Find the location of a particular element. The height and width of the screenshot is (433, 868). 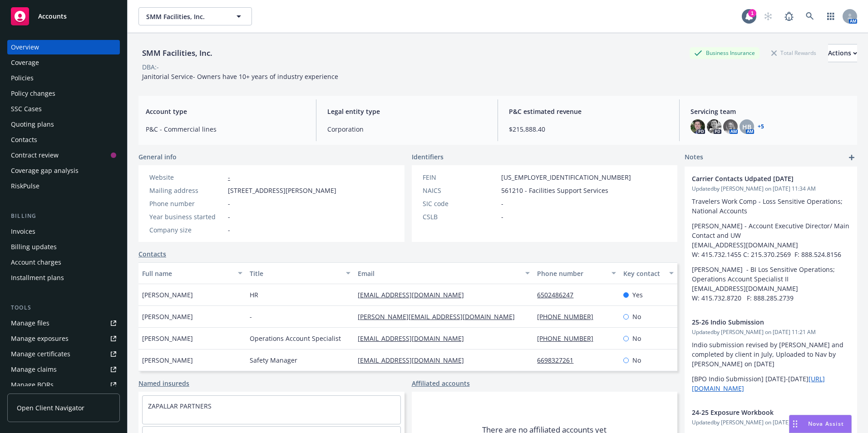

a: Account charges is located at coordinates (63, 262).